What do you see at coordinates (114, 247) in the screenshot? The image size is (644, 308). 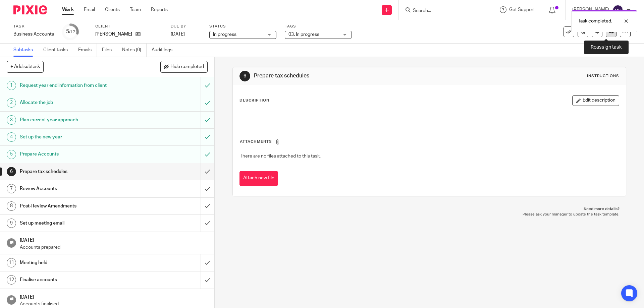 I see `p: Accounts prepared` at bounding box center [114, 247].